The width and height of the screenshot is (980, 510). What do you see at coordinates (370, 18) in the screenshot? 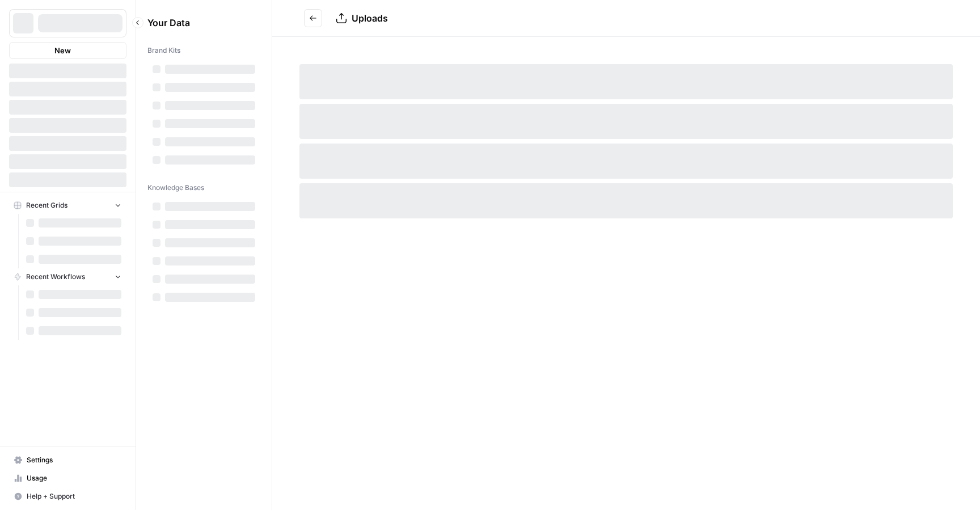
I see `span: Uploads` at bounding box center [370, 18].